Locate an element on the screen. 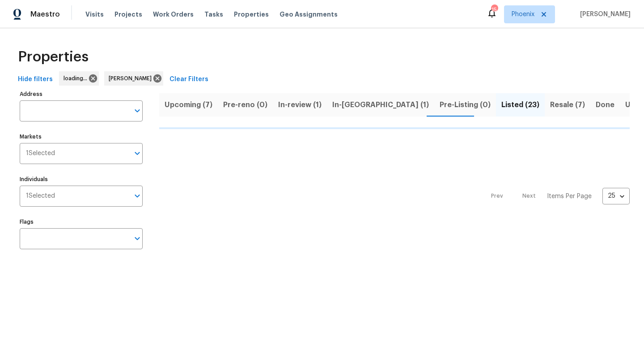  span: Projects is located at coordinates (129, 14).